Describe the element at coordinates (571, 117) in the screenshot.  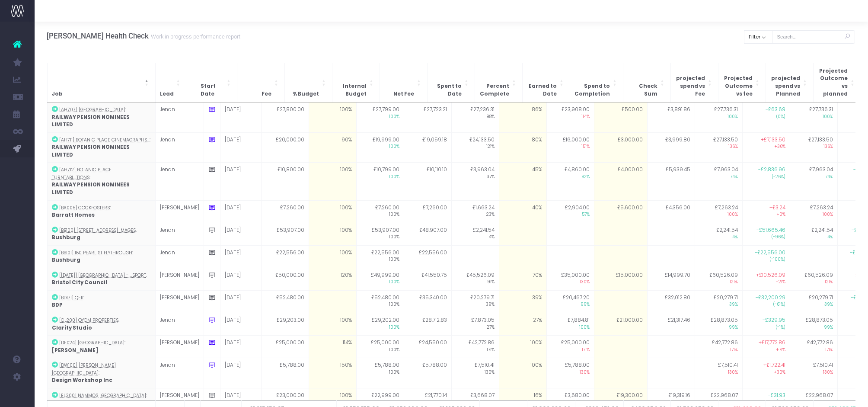
I see `td: £23,908.00` at that location.